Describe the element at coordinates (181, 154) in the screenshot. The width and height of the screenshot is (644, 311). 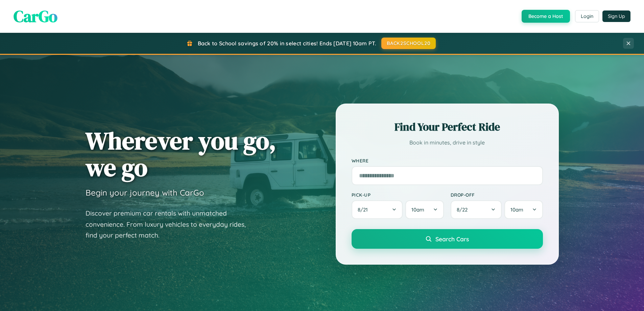
I see `h1: Wherever you go, we go` at that location.